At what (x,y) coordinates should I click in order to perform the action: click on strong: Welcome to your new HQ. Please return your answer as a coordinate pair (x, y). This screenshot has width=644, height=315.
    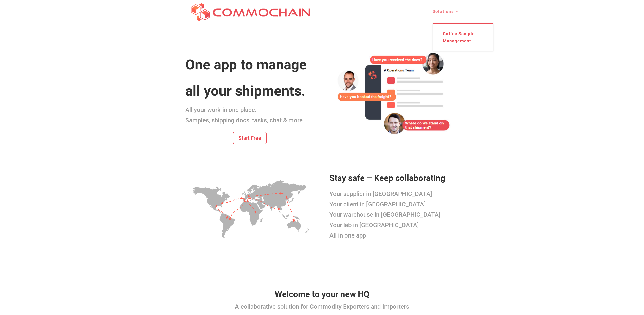
    Looking at the image, I should click on (322, 294).